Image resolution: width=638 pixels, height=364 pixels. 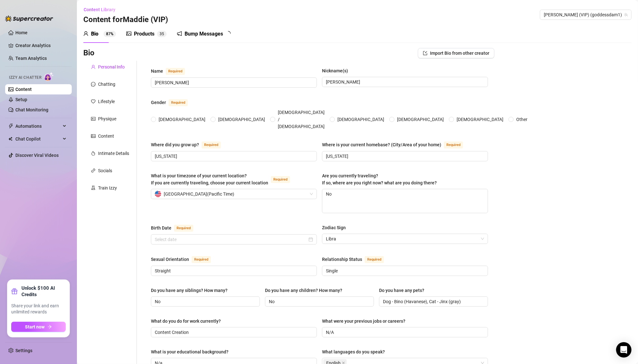 What do you see at coordinates (175, 145) in the screenshot?
I see `div: Where did you grow up?` at bounding box center [175, 145].